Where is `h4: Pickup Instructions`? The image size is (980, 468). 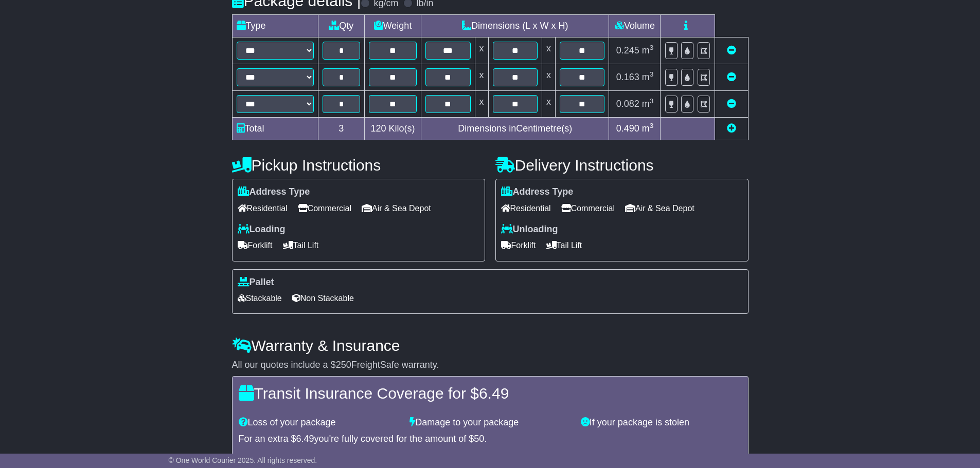 h4: Pickup Instructions is located at coordinates (359, 165).